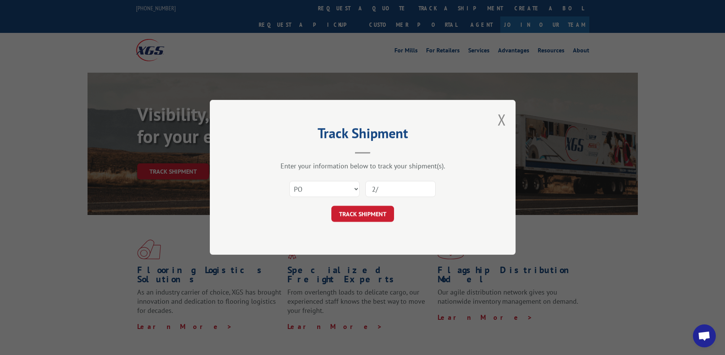  I want to click on div: Open chat, so click(705, 336).